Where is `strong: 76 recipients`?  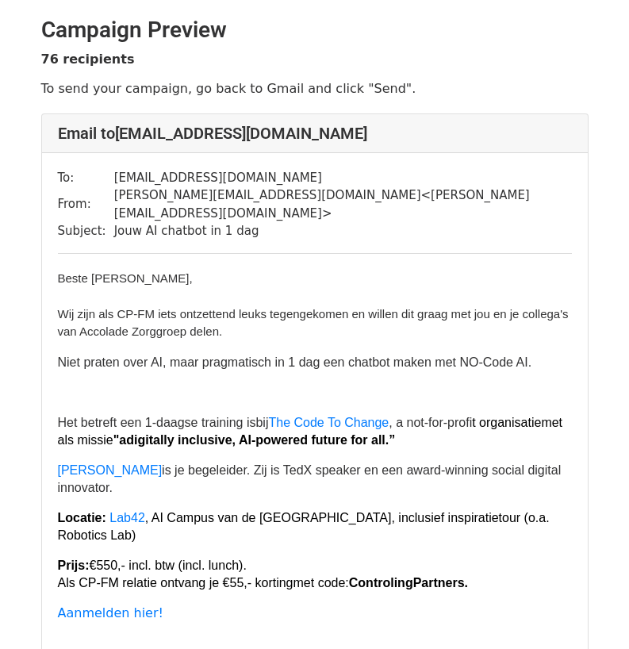 strong: 76 recipients is located at coordinates (88, 59).